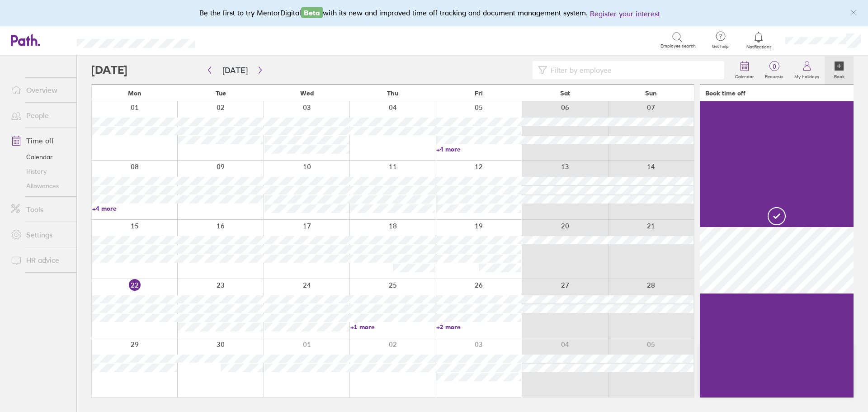 The image size is (868, 412). What do you see at coordinates (678, 46) in the screenshot?
I see `span: Employee search` at bounding box center [678, 46].